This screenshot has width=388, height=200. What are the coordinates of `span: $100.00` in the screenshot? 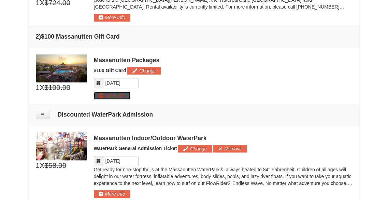 It's located at (57, 87).